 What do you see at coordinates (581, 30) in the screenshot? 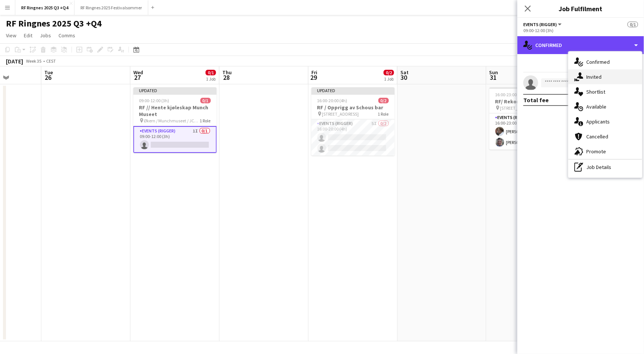
I see `div: 09:00-12:00 (3h)` at bounding box center [581, 30].